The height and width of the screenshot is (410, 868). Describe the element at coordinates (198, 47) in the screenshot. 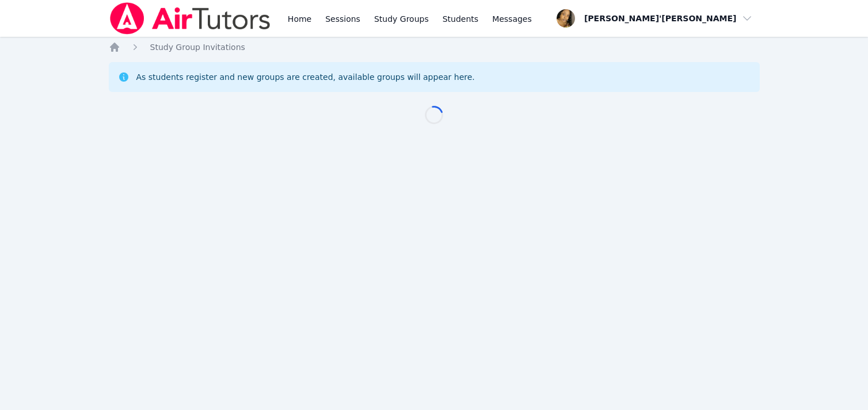

I see `span: Study Group Invitations` at that location.